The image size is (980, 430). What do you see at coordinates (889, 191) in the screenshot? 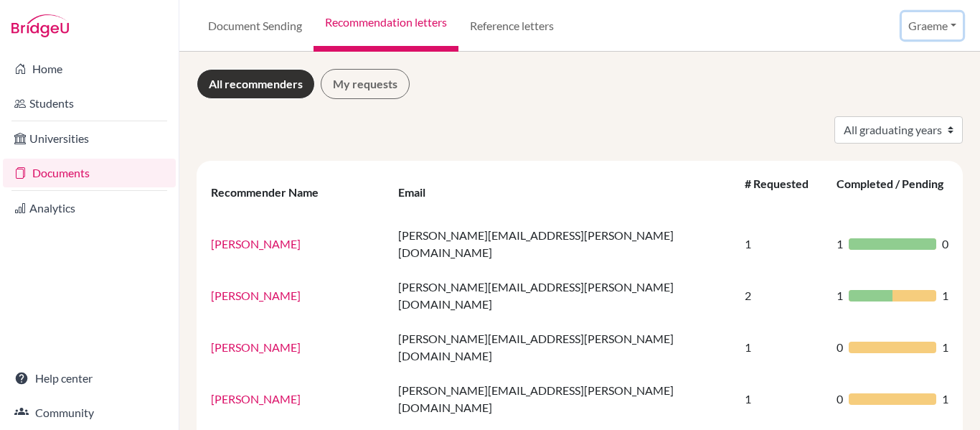
I see `div: Completed / Pending` at bounding box center [889, 191].